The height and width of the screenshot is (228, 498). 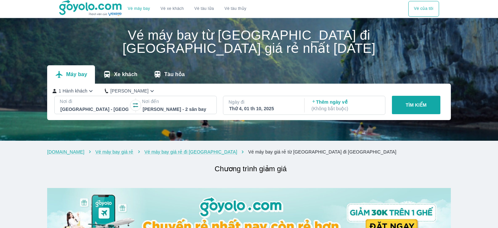 What do you see at coordinates (424, 9) in the screenshot?
I see `button: Vé của tôi` at bounding box center [424, 9].